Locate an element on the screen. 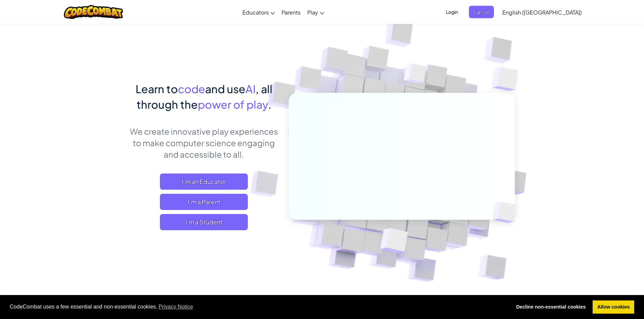 This screenshot has width=644, height=319. img: CodeCombat logo is located at coordinates (93, 12).